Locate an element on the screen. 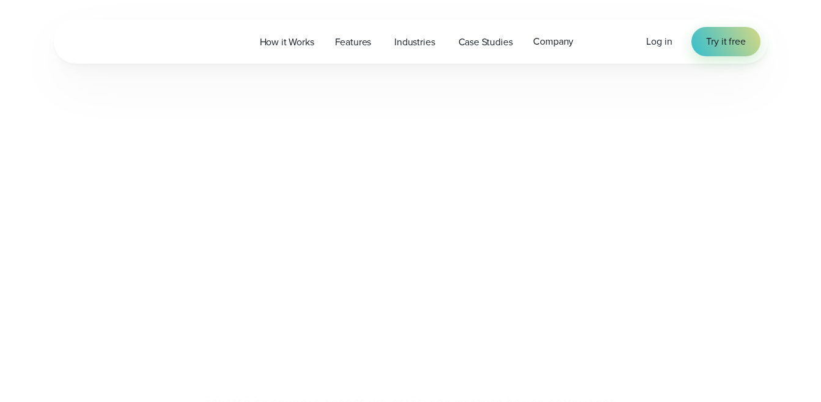  a: Try it free is located at coordinates (726, 42).